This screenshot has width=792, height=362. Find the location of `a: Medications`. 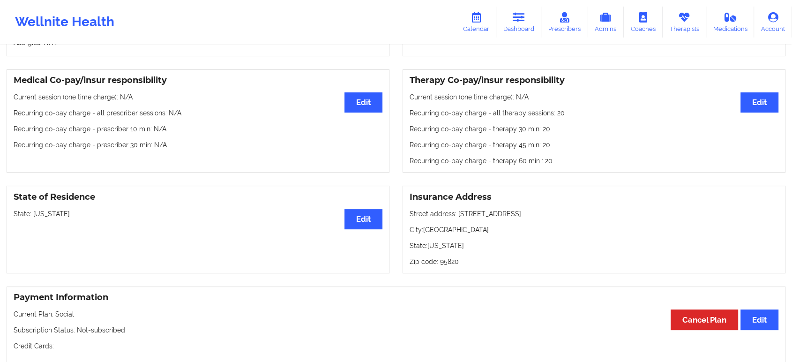

a: Medications is located at coordinates (731, 22).